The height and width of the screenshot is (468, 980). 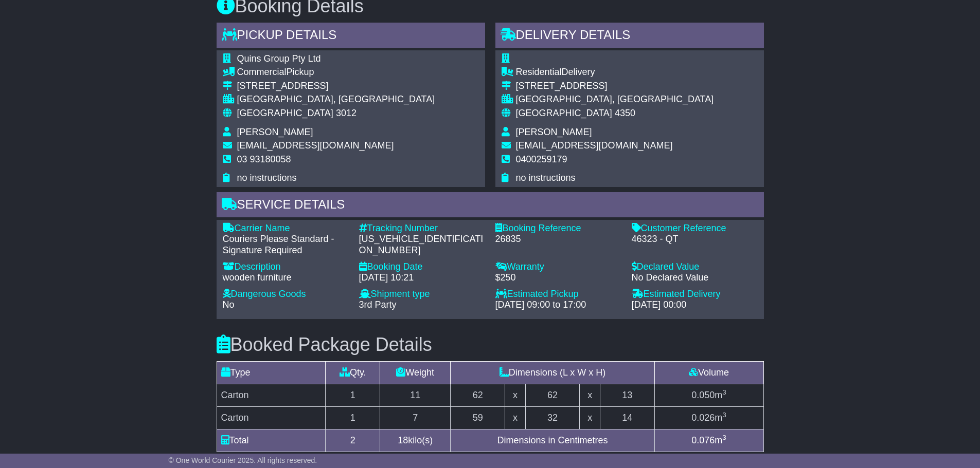 I want to click on div: wooden furniture, so click(x=285, y=278).